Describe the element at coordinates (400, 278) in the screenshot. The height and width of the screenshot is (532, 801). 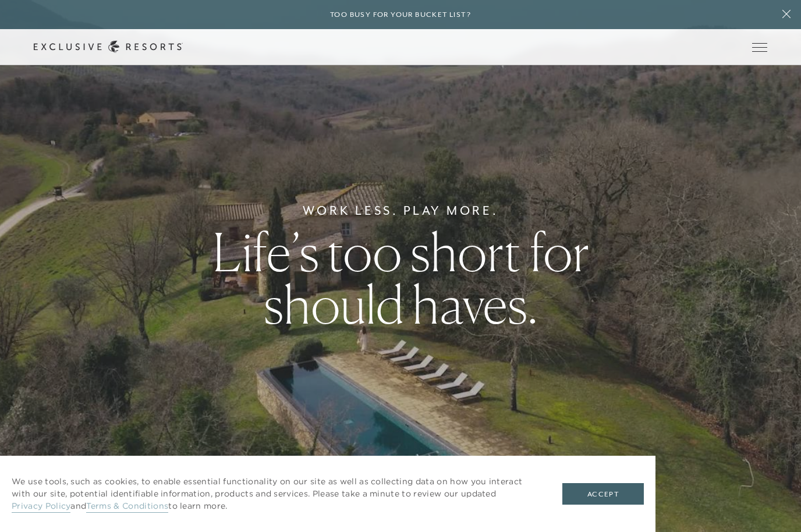
I see `h1: Life’s too short for should haves.` at that location.